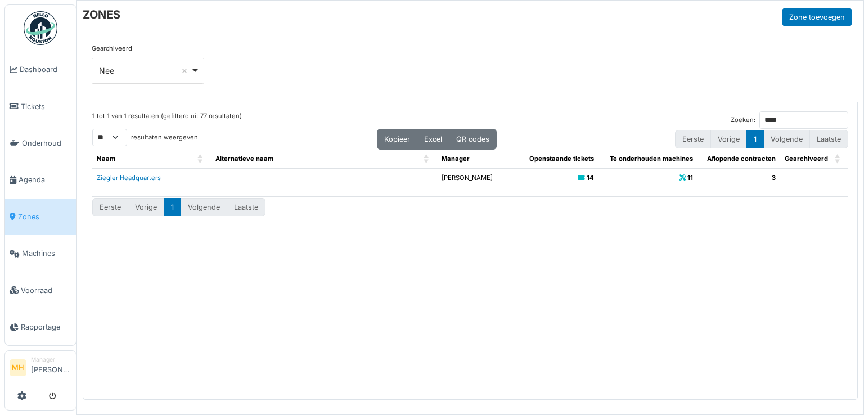 The height and width of the screenshot is (415, 864). Describe the element at coordinates (41, 69) in the screenshot. I see `a: Dashboard` at that location.